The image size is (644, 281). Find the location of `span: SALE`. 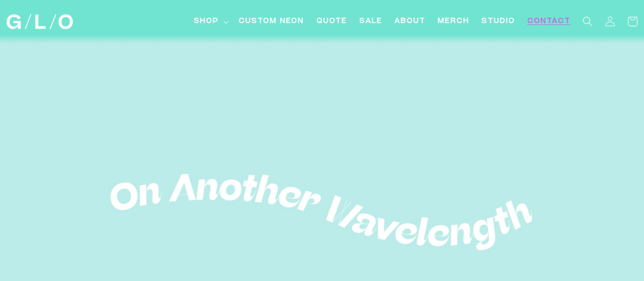

span: SALE is located at coordinates (370, 22).